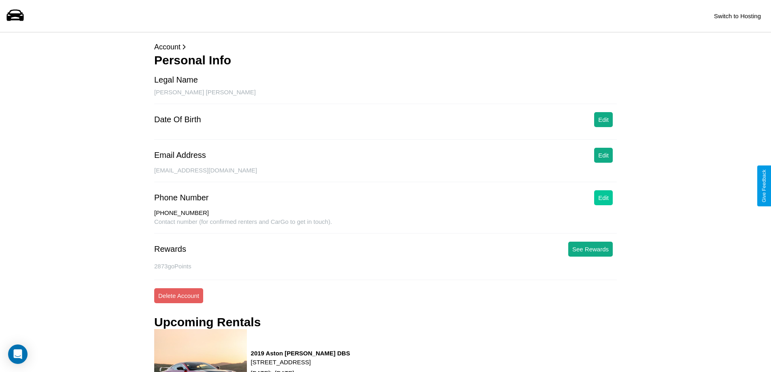 Image resolution: width=771 pixels, height=372 pixels. What do you see at coordinates (207, 322) in the screenshot?
I see `h3: Upcoming Rentals` at bounding box center [207, 322].